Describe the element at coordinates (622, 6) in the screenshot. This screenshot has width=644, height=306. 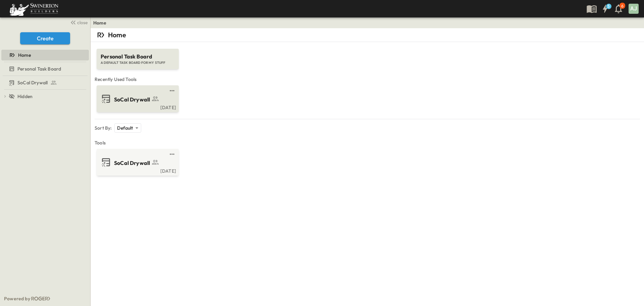
I see `p: 6` at that location.